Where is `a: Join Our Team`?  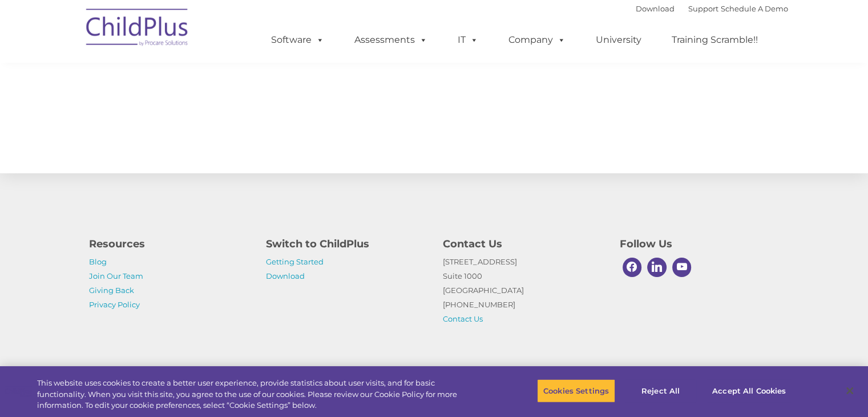 a: Join Our Team is located at coordinates (116, 276).